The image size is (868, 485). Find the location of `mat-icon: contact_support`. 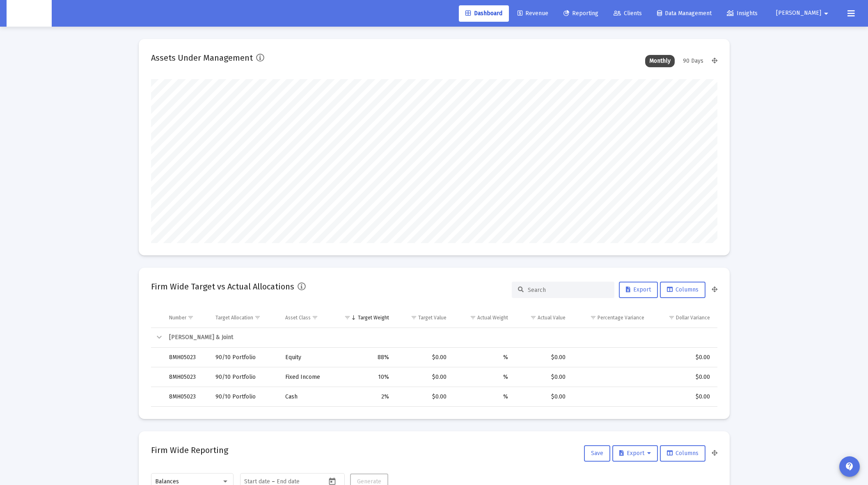

mat-icon: contact_support is located at coordinates (849, 467).